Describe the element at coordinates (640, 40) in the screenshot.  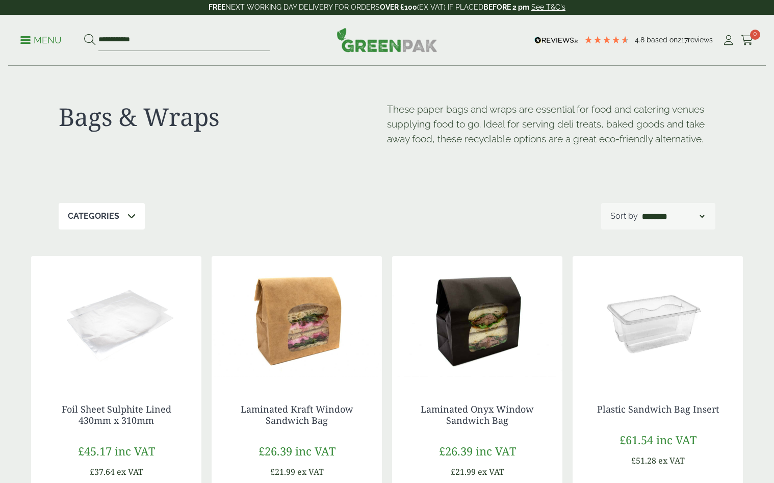
I see `span: 4.8` at that location.